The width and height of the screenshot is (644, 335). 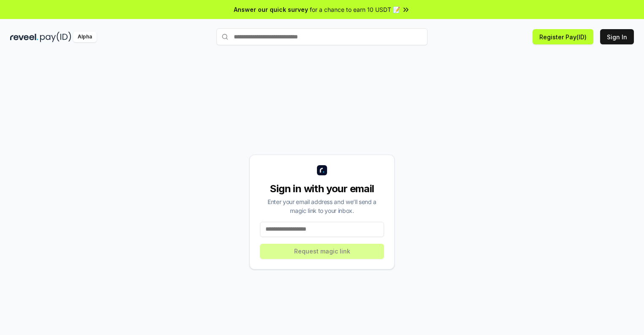 What do you see at coordinates (271, 9) in the screenshot?
I see `span: Answer our quick survey` at bounding box center [271, 9].